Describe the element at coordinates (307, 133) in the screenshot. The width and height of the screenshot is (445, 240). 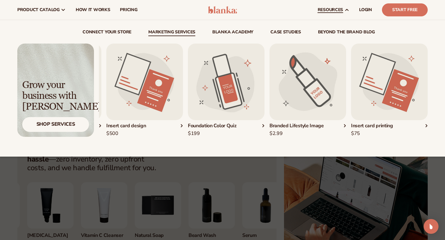
I see `div: $2.99` at that location.